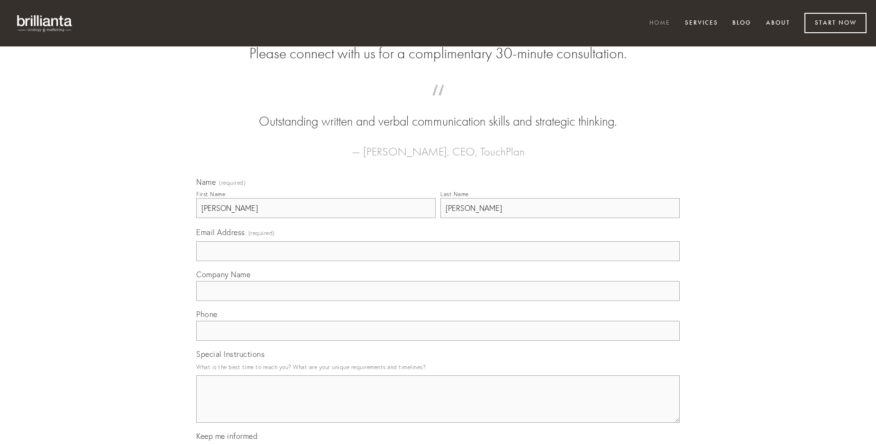 This screenshot has height=445, width=876. I want to click on div: Last Name, so click(455, 194).